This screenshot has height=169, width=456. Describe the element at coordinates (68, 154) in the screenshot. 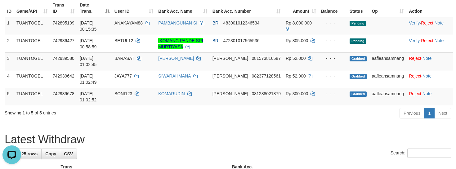

I see `span: CSV` at that location.